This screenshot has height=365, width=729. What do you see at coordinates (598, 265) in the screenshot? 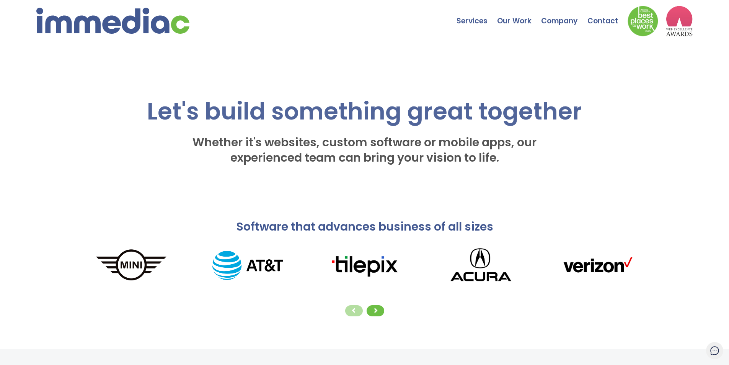
I see `img: verizonLogo.png` at bounding box center [598, 265].